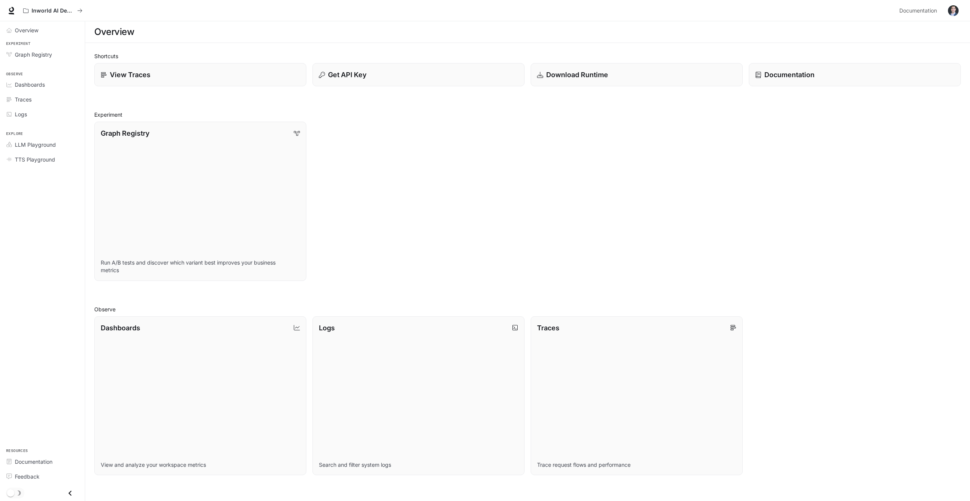 This screenshot has height=501, width=970. Describe the element at coordinates (42, 159) in the screenshot. I see `a: TTS Playground` at that location.